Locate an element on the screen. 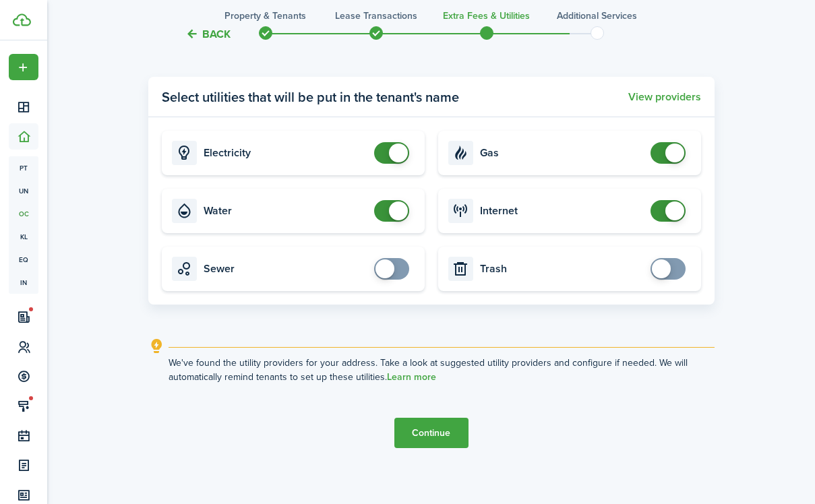  i: outline is located at coordinates (156, 346).